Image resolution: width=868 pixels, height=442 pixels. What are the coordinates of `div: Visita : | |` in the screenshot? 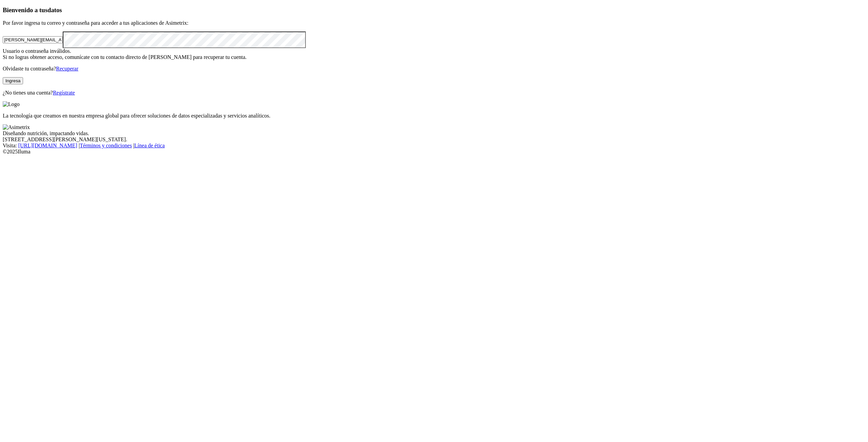 It's located at (434, 146).